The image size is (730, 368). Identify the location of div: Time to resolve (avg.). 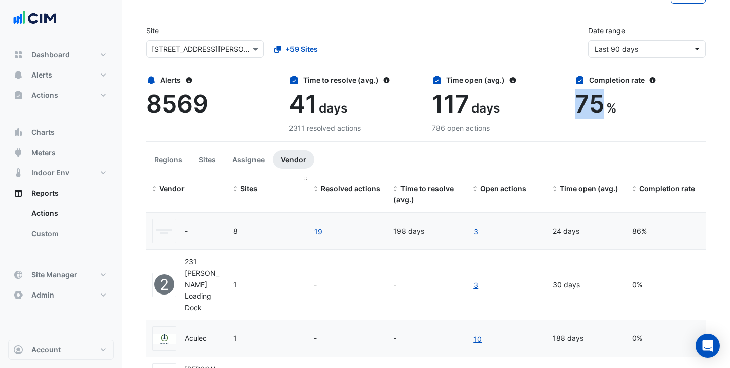
(354, 80).